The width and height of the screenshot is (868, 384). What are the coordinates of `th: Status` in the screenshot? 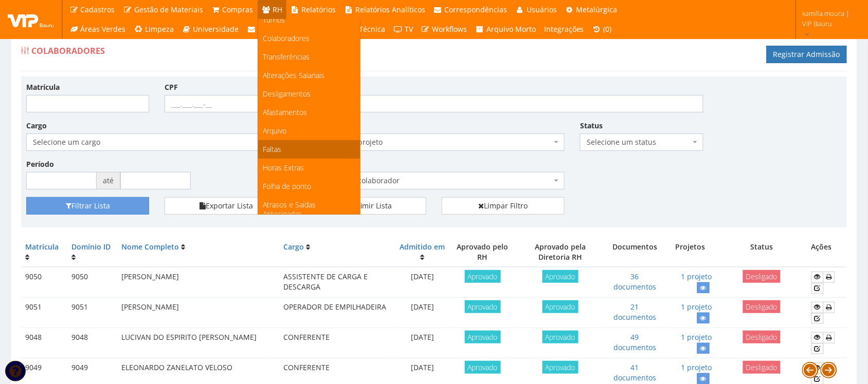 It's located at (761, 252).